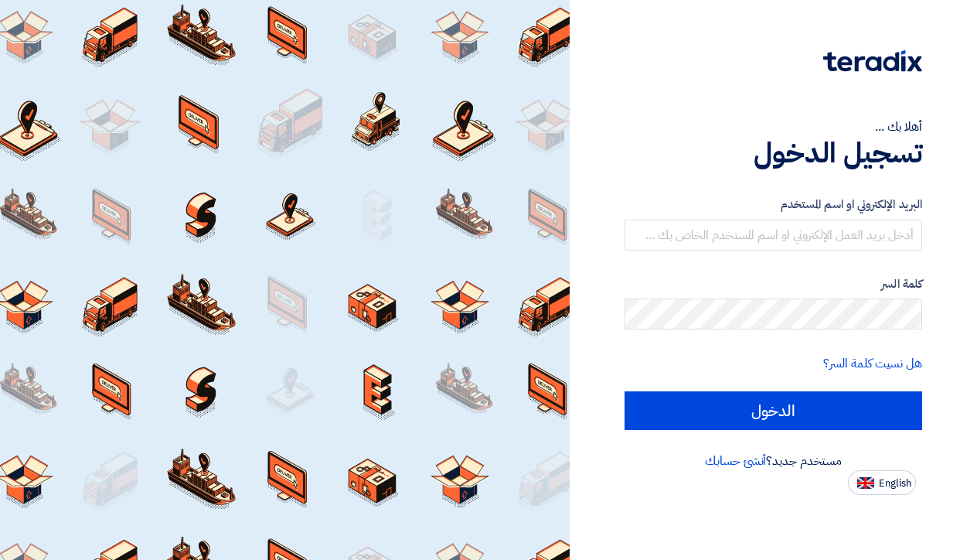 This screenshot has width=977, height=560. What do you see at coordinates (895, 483) in the screenshot?
I see `span: English` at bounding box center [895, 483].